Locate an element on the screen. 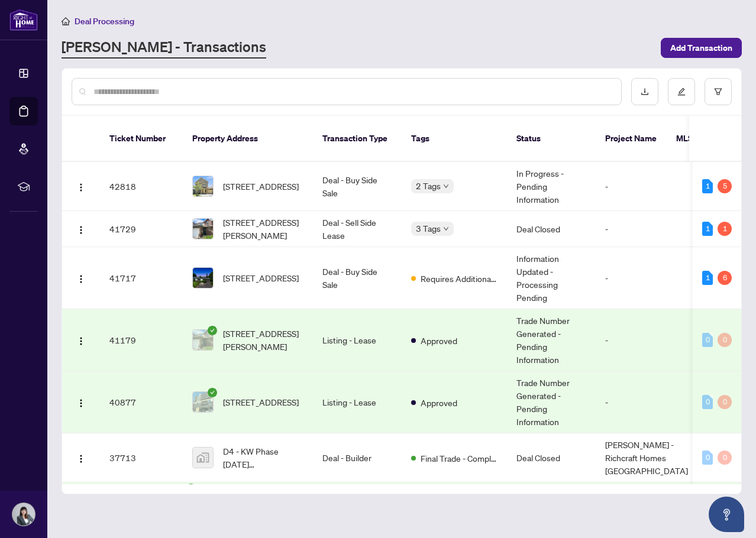  th: Transaction Type is located at coordinates (357, 139).